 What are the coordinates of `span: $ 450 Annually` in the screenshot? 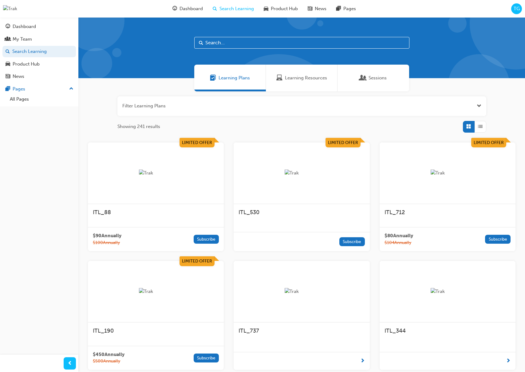 It's located at (109, 354).